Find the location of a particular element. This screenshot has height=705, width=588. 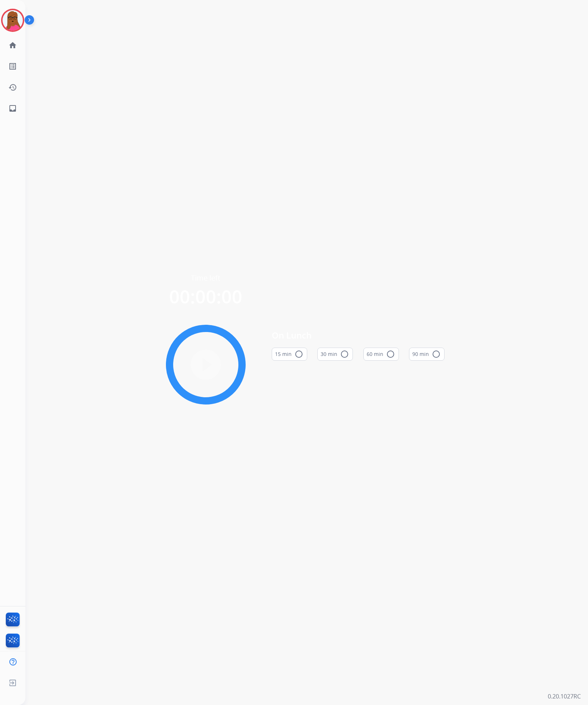

img: avatar is located at coordinates (13, 20).